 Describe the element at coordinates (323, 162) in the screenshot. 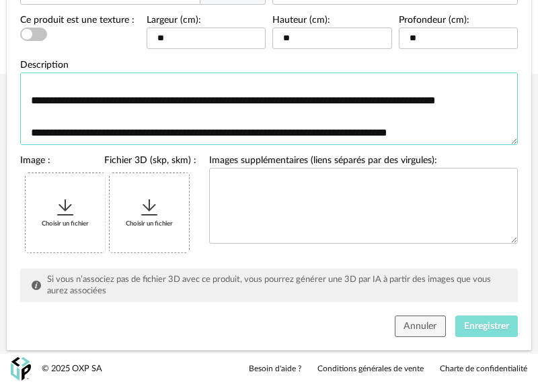

I see `label: Images supplémentaires (liens séparés par des virgules):` at that location.